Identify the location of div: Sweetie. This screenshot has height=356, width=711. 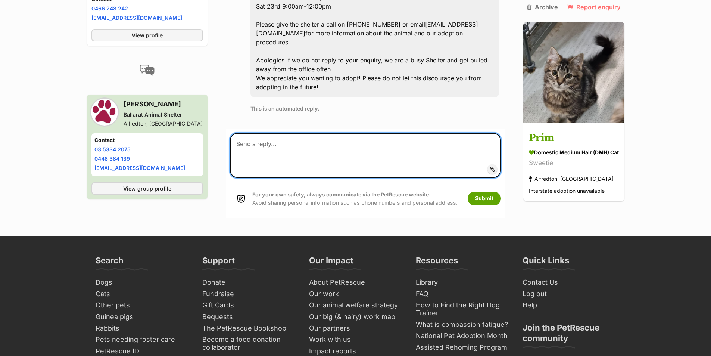
(573, 163).